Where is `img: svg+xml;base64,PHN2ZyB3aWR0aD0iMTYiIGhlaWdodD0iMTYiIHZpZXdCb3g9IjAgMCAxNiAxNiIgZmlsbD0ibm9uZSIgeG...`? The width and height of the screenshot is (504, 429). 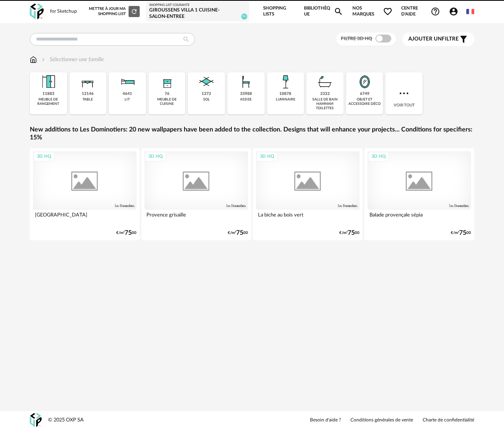
img: svg+xml;base64,PHN2ZyB3aWR0aD0iMTYiIGhlaWdodD0iMTYiIHZpZXdCb3g9IjAgMCAxNiAxNiIgZmlsbD0ibm9uZSIgeG... is located at coordinates (43, 60).